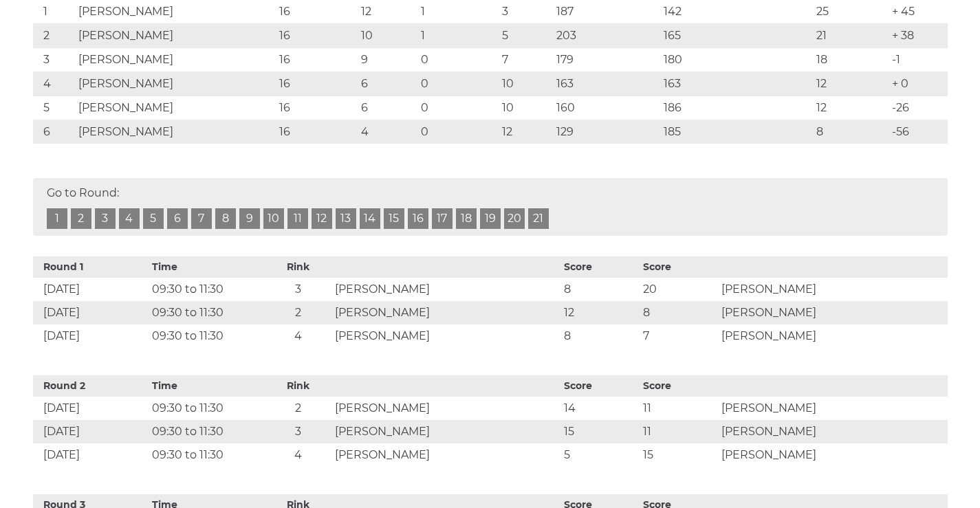  What do you see at coordinates (273, 219) in the screenshot?
I see `a: 10` at bounding box center [273, 219].